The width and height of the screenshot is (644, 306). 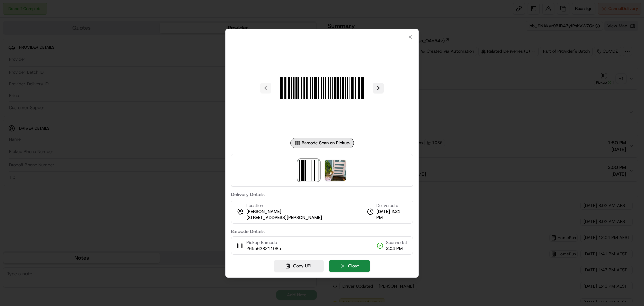 What do you see at coordinates (322, 231) in the screenshot?
I see `label: Barcode Details` at bounding box center [322, 231].